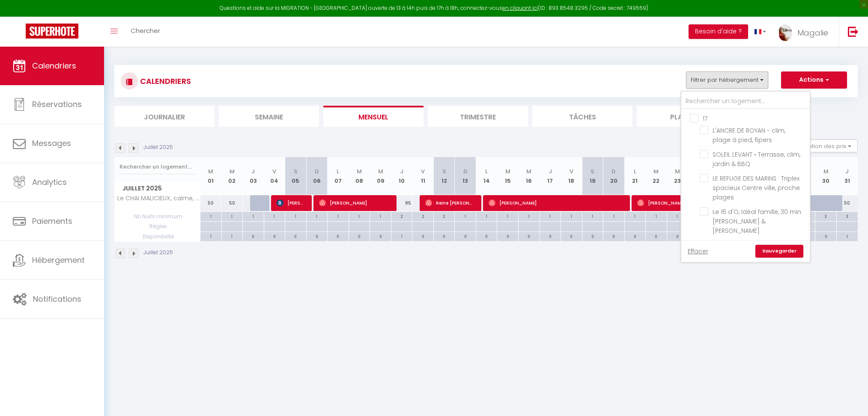 This screenshot has width=868, height=416. What do you see at coordinates (677, 176) in the screenshot?
I see `th: 23` at bounding box center [677, 176].